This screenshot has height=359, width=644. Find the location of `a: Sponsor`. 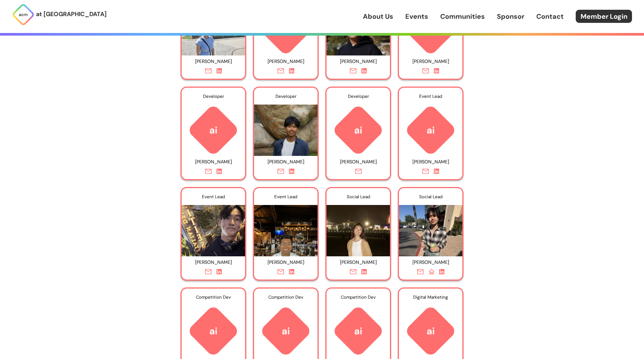

a: Sponsor is located at coordinates (510, 16).